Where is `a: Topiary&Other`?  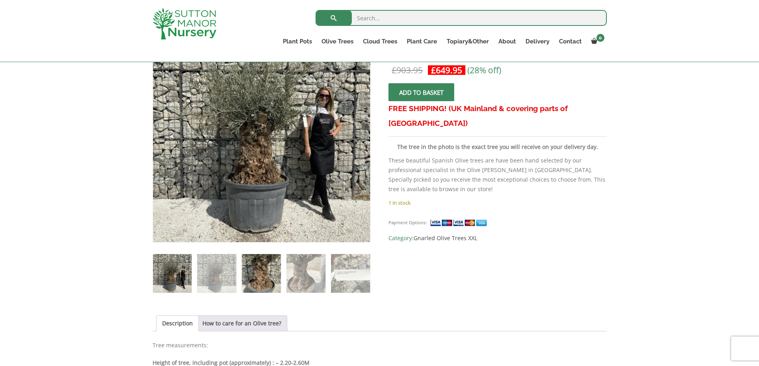
a: Topiary&Other is located at coordinates (468, 41).